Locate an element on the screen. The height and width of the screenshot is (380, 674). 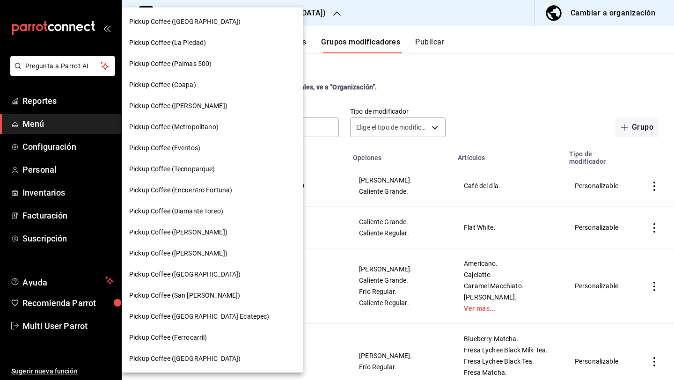
span: Pickup Coffee (Diamante Toreo) is located at coordinates (176, 211).